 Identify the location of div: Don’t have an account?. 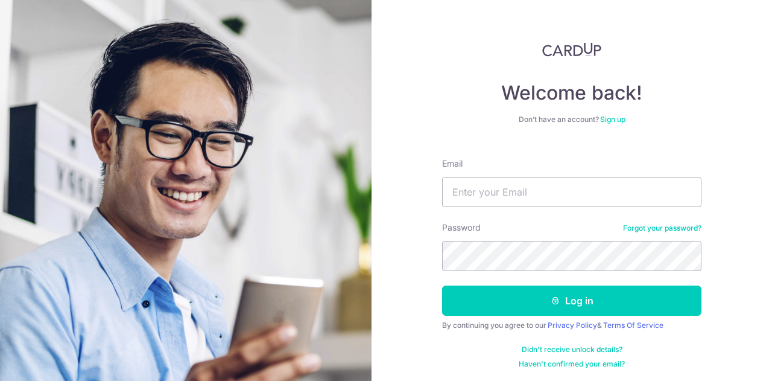
(572, 119).